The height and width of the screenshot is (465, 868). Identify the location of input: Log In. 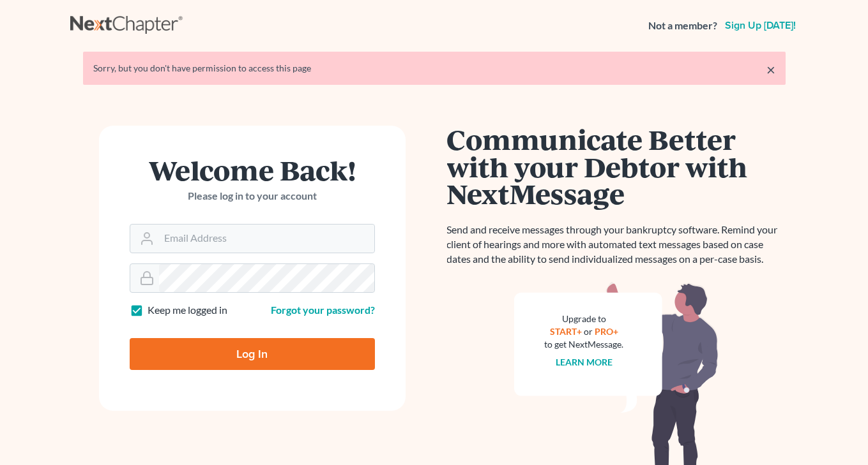
(252, 354).